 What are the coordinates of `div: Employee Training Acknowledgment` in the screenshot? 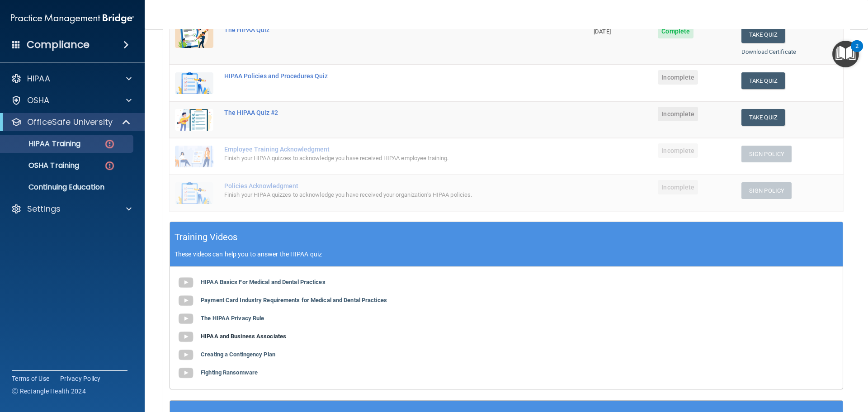 It's located at (384, 149).